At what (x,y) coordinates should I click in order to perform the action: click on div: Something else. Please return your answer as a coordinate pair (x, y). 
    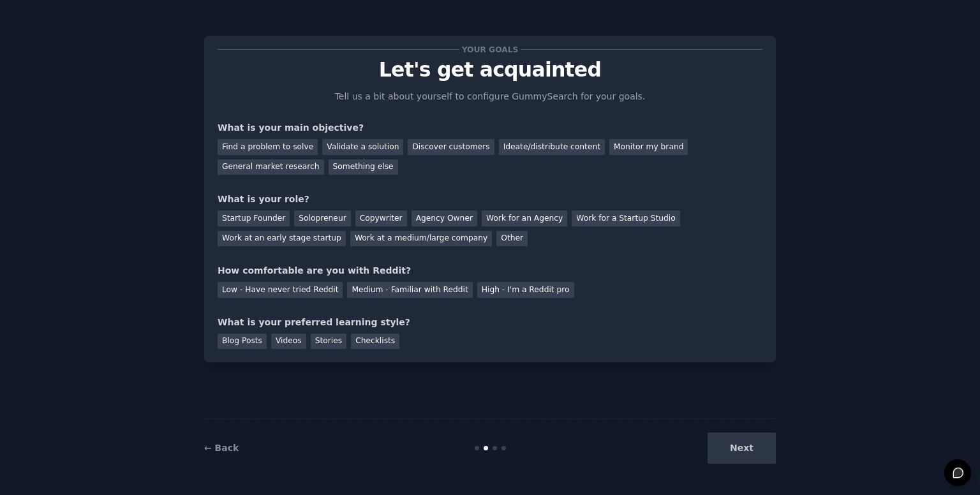
    Looking at the image, I should click on (362, 167).